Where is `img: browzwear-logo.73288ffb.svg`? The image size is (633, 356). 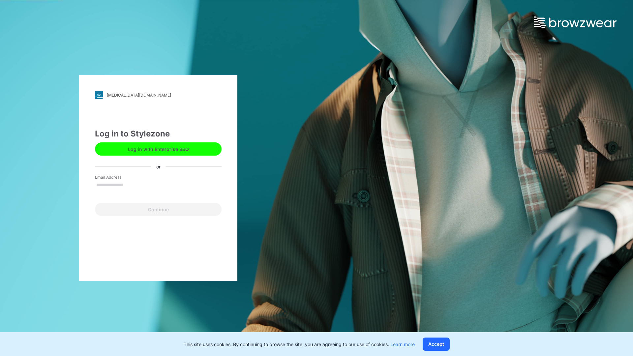
img: browzwear-logo.73288ffb.svg is located at coordinates (575, 22).